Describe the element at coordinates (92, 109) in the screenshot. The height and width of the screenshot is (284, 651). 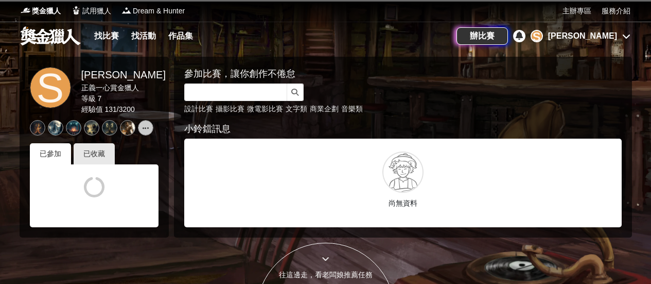
I see `span: 經驗值` at that location.